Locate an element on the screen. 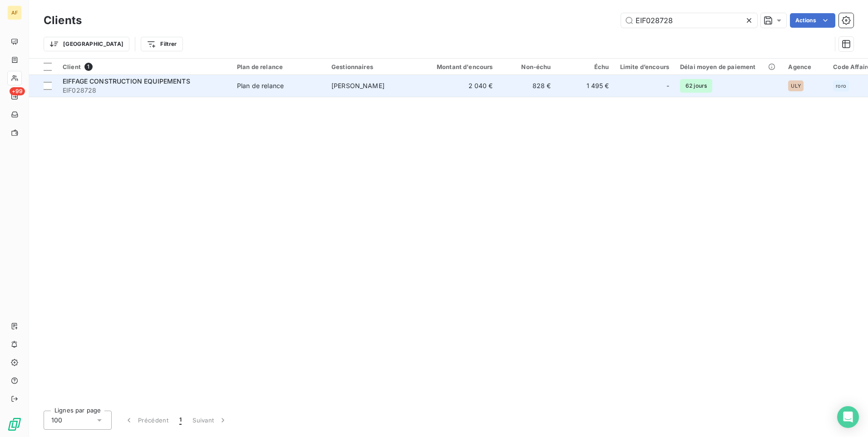 The height and width of the screenshot is (437, 868). span: 100 is located at coordinates (57, 420).